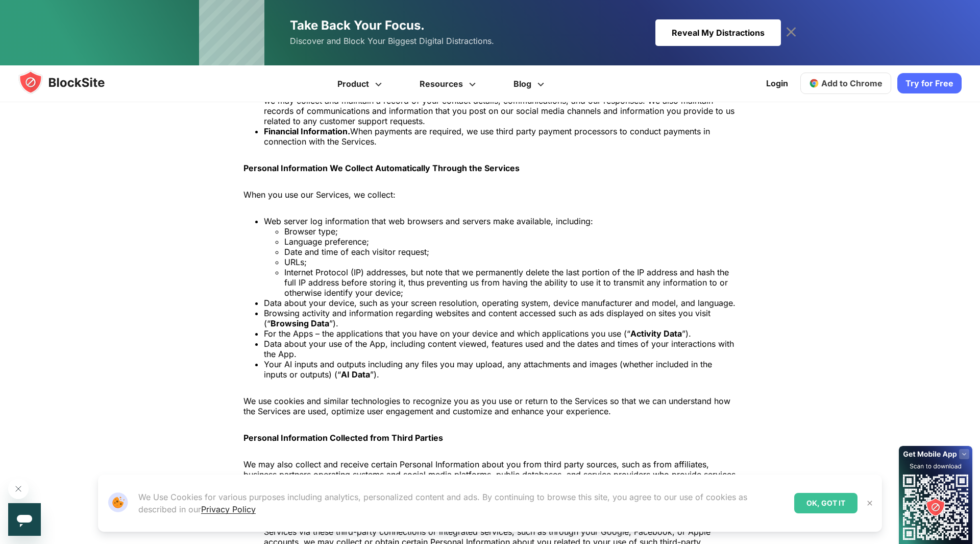  Describe the element at coordinates (510, 232) in the screenshot. I see `li: Browser type;` at that location.